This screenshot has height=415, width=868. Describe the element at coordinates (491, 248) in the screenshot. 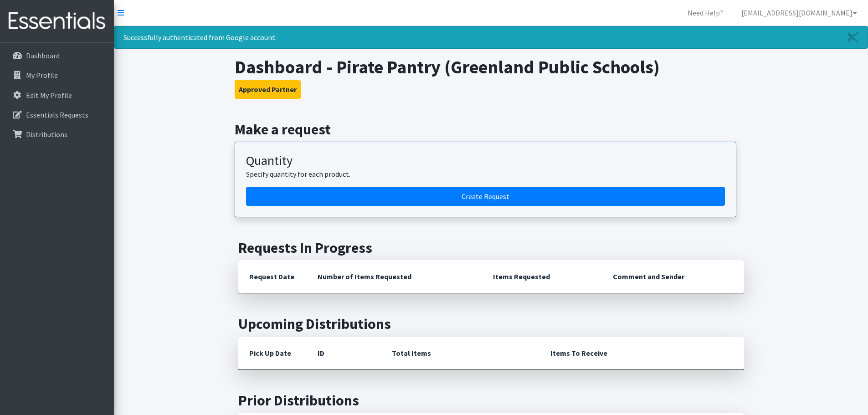

I see `h2: Requests In Progress` at that location.